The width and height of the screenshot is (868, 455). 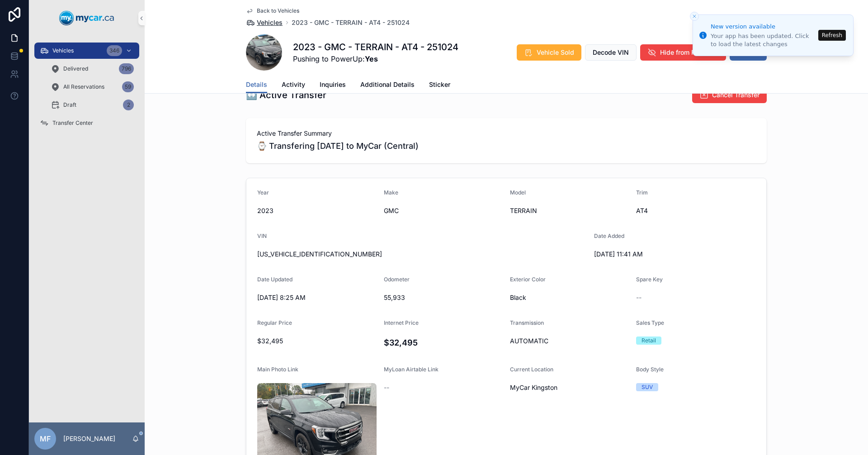 What do you see at coordinates (650, 322) in the screenshot?
I see `span: Sales Type` at bounding box center [650, 322].